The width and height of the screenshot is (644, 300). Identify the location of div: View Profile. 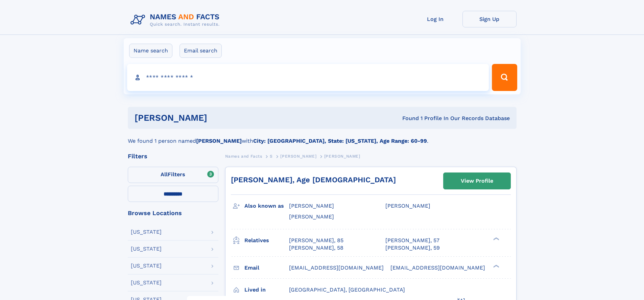
(477, 181).